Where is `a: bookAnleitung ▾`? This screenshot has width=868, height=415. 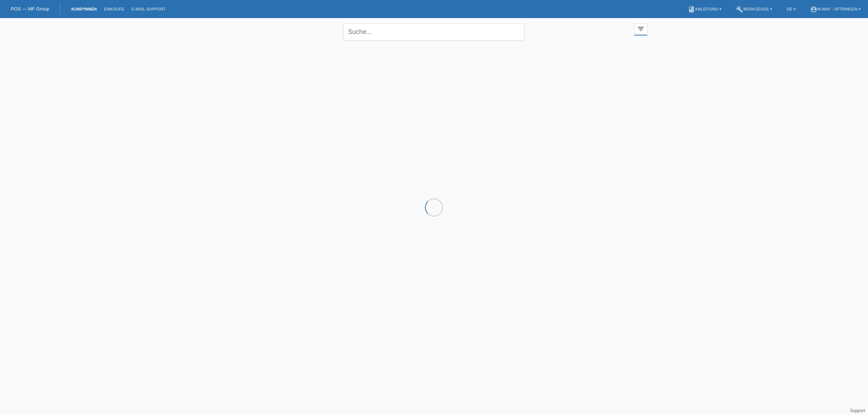
a: bookAnleitung ▾ is located at coordinates (705, 9).